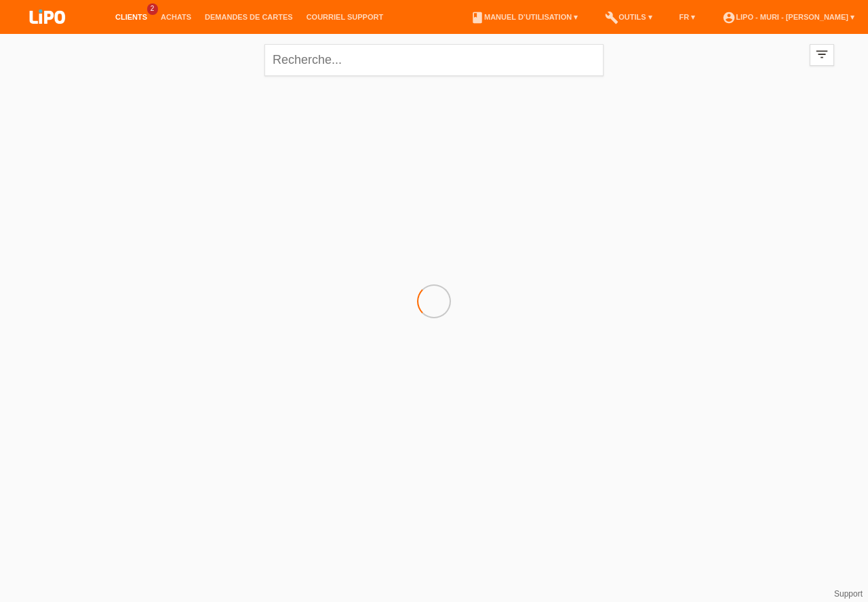 This screenshot has width=868, height=602. Describe the element at coordinates (524, 17) in the screenshot. I see `a: bookManuel d’utilisation ▾` at that location.